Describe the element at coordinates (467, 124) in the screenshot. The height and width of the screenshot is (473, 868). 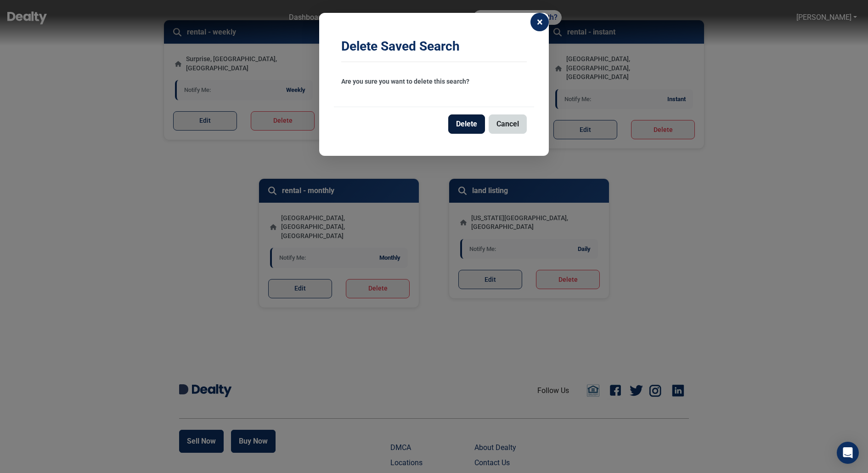
I see `button: Delete` at that location.